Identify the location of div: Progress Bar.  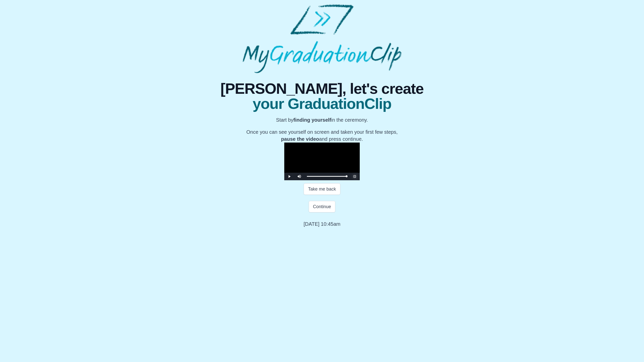
(327, 176).